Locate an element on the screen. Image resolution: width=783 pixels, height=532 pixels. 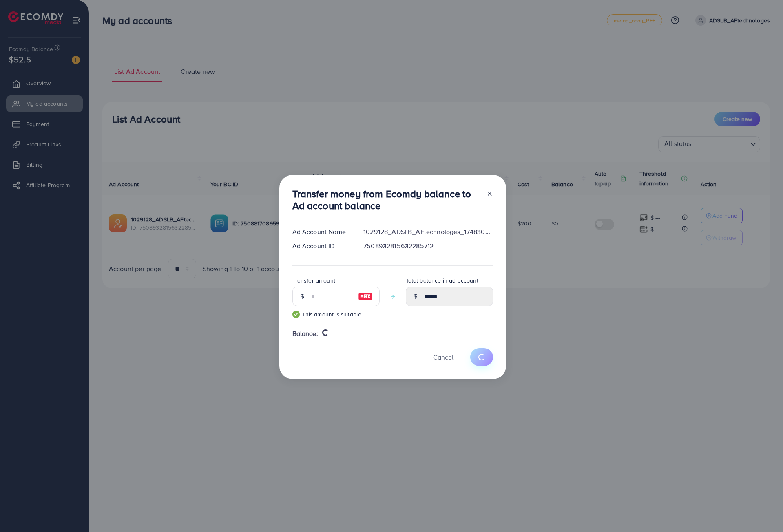
h3: Transfer money from Ecomdy balance to Ad account balance is located at coordinates (386, 200).